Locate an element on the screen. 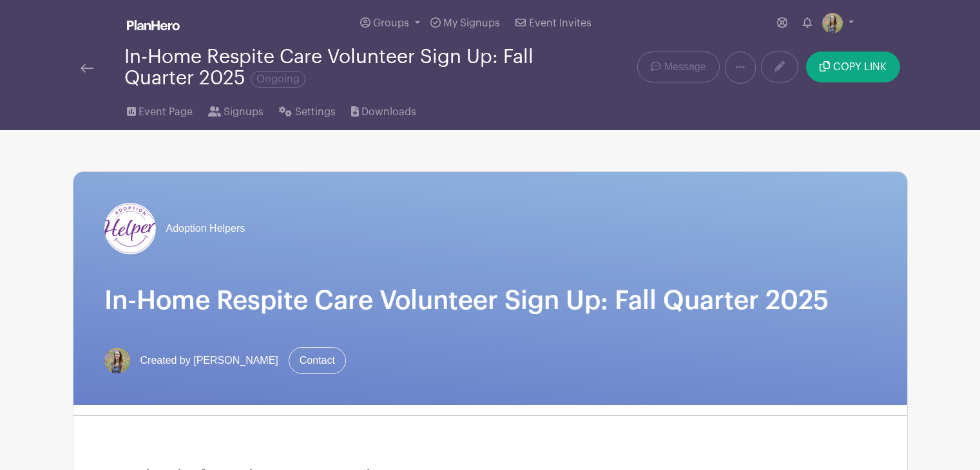 This screenshot has height=470, width=980. img: AH%20Logo%20Smile-Flat-RBG%20(1).jpg is located at coordinates (130, 229).